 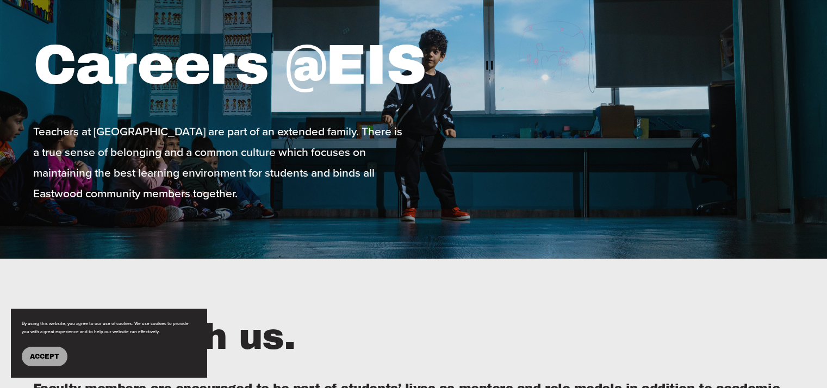 I want to click on h2: Work with us., so click(x=413, y=337).